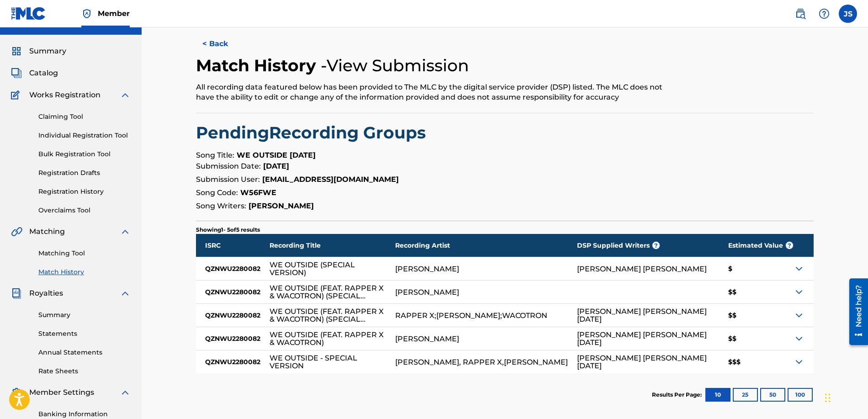  What do you see at coordinates (824, 14) in the screenshot?
I see `div: Help` at bounding box center [824, 14].